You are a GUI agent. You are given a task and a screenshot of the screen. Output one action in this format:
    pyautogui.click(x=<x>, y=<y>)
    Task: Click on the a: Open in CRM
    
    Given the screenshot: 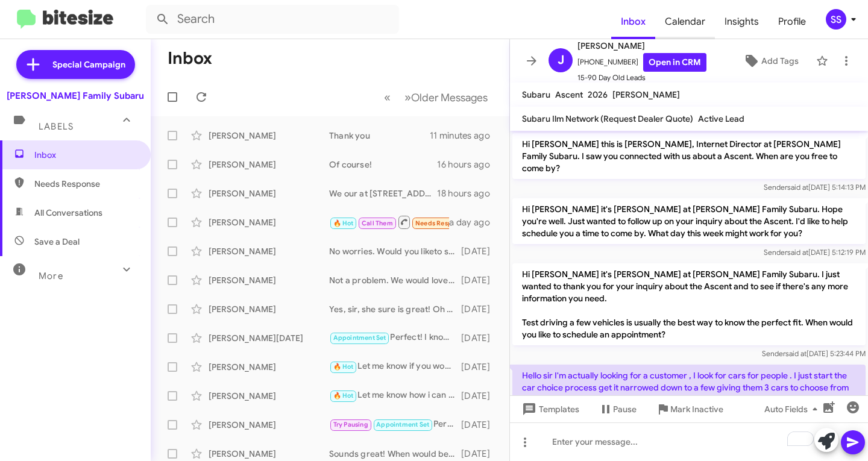 What is the action you would take?
    pyautogui.click(x=674, y=62)
    